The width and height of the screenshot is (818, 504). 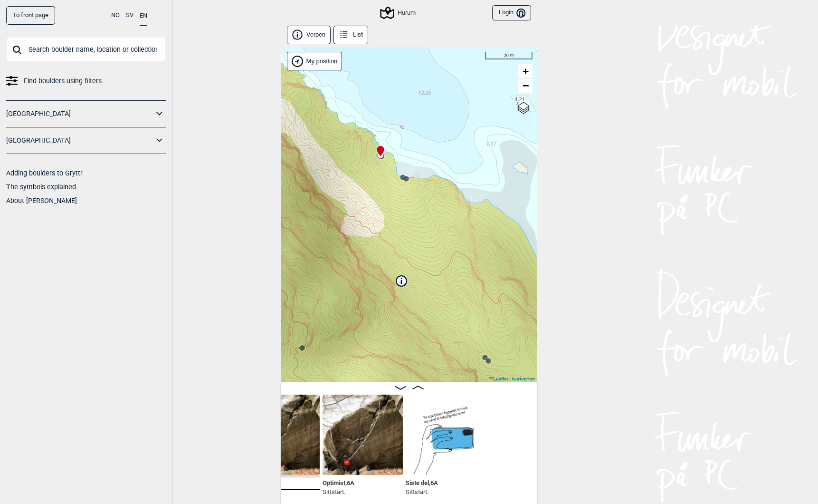 What do you see at coordinates (115, 15) in the screenshot?
I see `button: NO` at bounding box center [115, 15].